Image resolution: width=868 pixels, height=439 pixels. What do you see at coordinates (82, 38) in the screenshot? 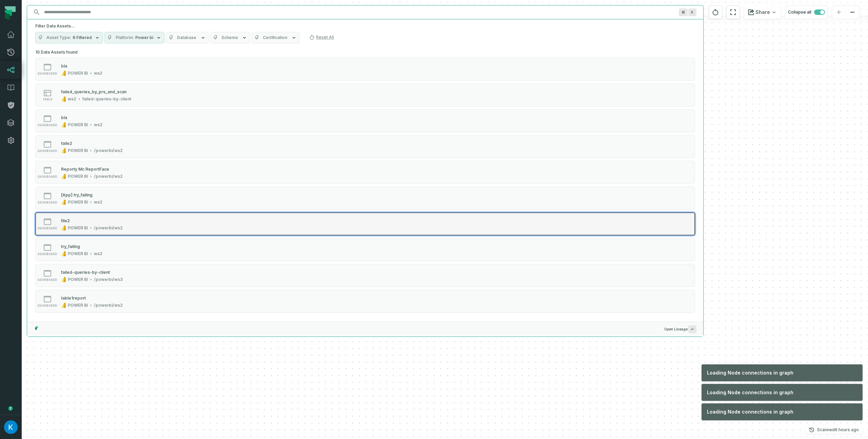
I see `span: 6 Filtered` at bounding box center [82, 38].